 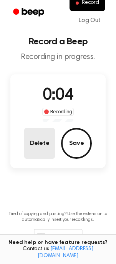 I want to click on h1: Record a Beep, so click(x=58, y=42).